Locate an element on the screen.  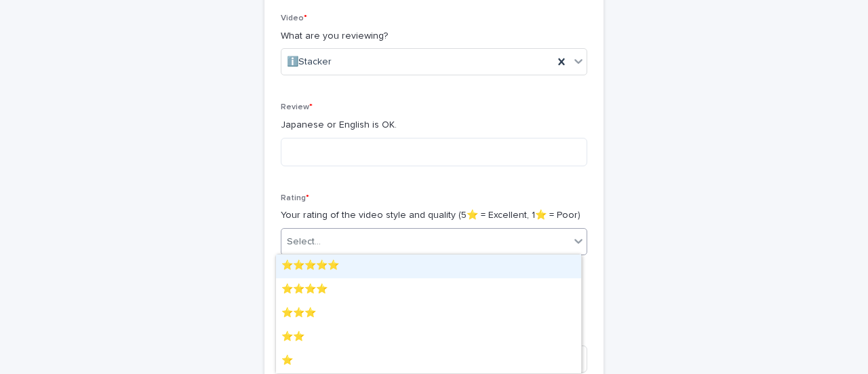
span: Video is located at coordinates (294, 18).